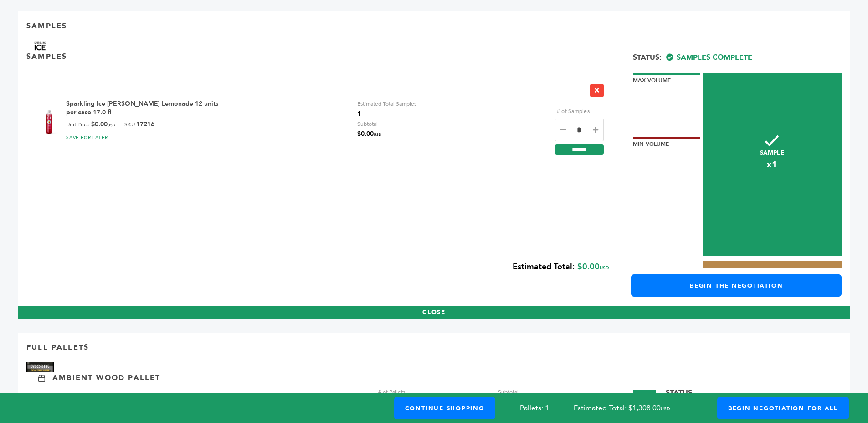 This screenshot has height=423, width=868. I want to click on span: 1, so click(387, 114).